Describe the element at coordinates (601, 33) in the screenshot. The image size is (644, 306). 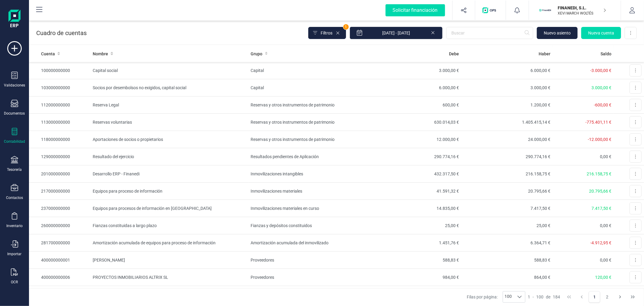
I see `span: Nueva cuenta` at that location.